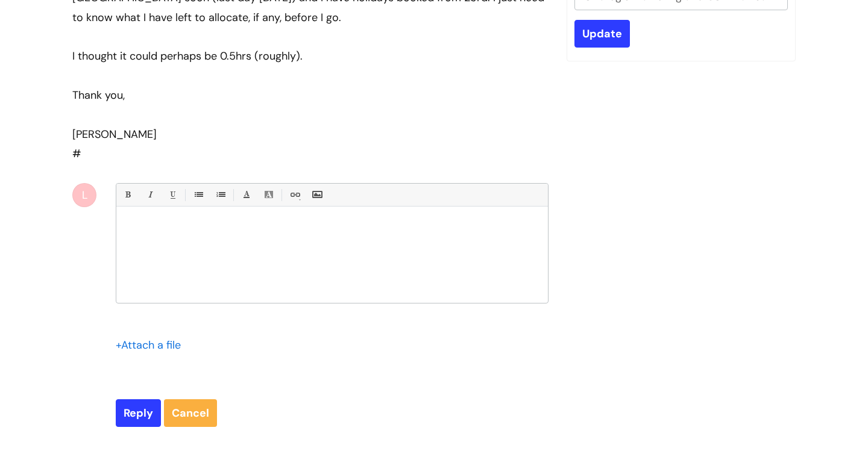  I want to click on a: Underline(⌘U), so click(172, 195).